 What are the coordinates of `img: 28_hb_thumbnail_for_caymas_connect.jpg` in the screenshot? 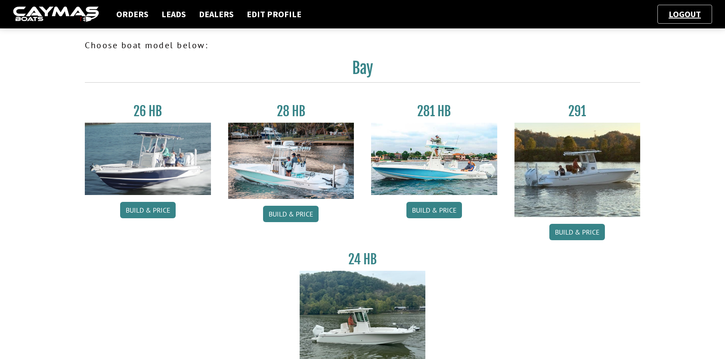 It's located at (291, 160).